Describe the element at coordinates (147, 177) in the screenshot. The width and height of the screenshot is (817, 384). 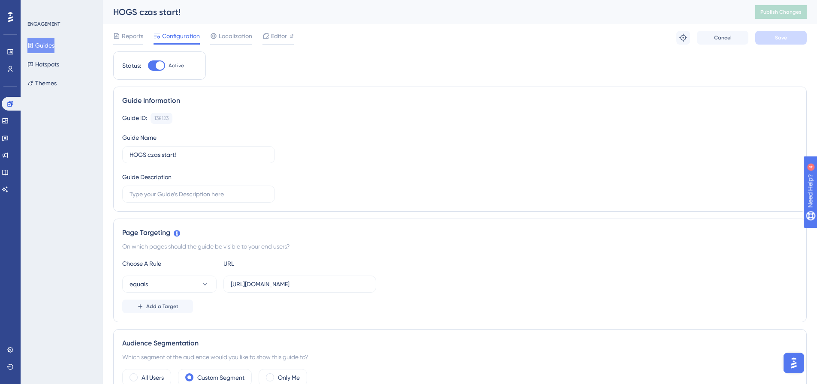
I see `div: Guide Description` at that location.